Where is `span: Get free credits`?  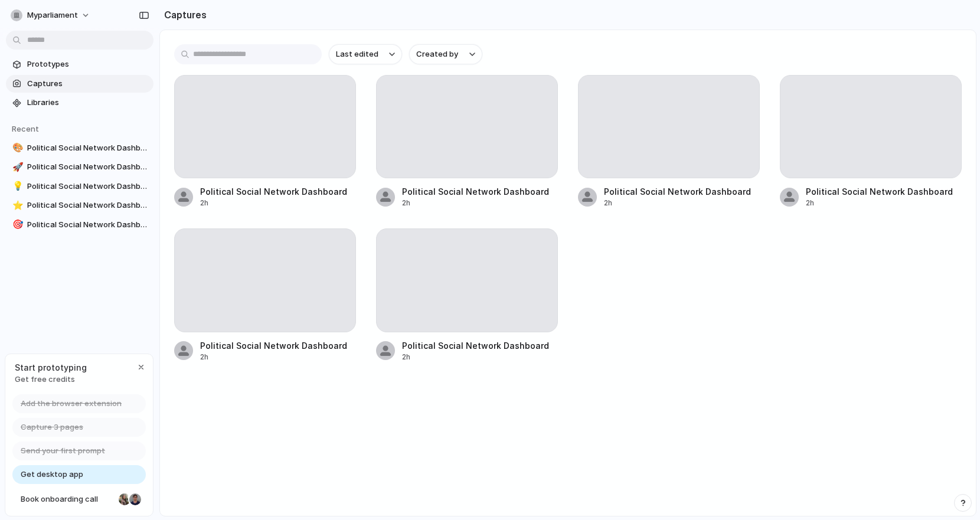
span: Get free credits is located at coordinates (51, 380).